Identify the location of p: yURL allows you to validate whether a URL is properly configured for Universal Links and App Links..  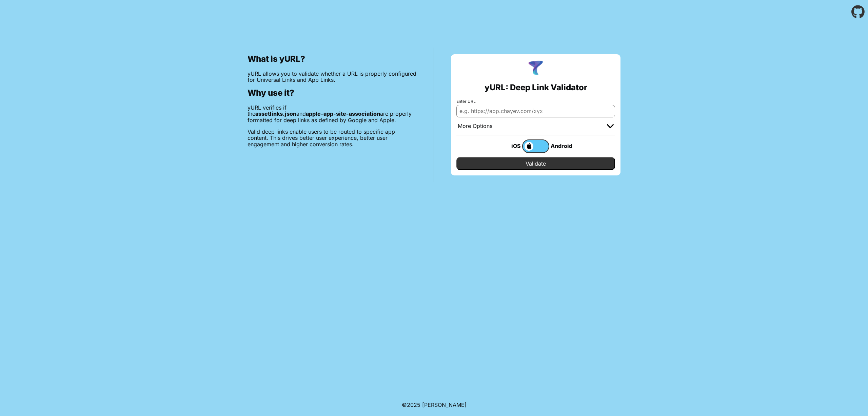
(332, 77).